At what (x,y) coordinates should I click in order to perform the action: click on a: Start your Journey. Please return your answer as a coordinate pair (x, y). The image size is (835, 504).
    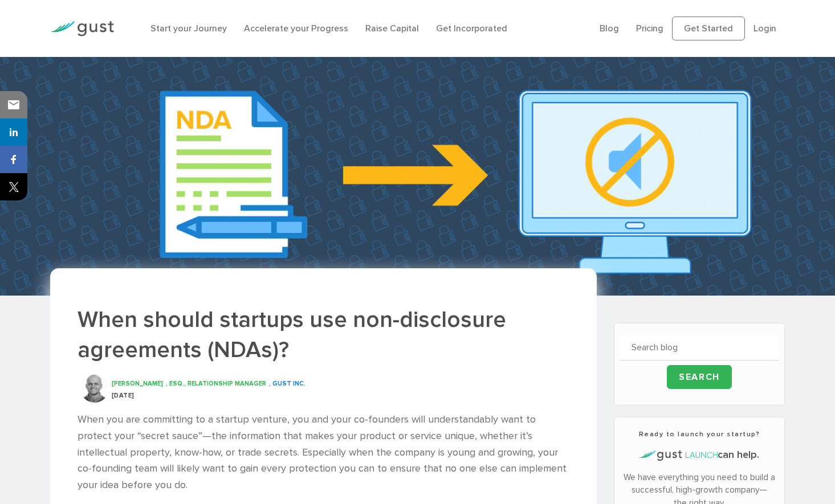
    Looking at the image, I should click on (189, 28).